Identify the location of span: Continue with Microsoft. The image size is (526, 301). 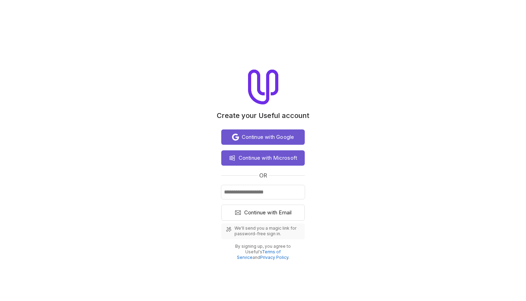
(268, 158).